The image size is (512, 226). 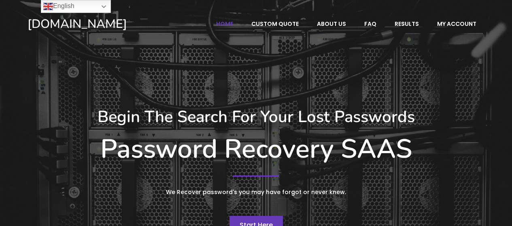 I want to click on p: We Recover password's you may have forgot or never knew., so click(x=256, y=192).